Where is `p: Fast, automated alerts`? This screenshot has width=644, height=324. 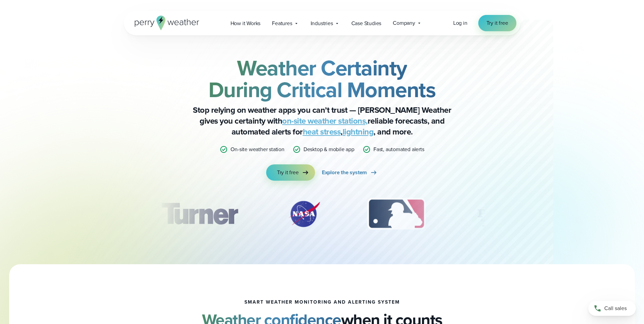
p: Fast, automated alerts is located at coordinates (398, 149).